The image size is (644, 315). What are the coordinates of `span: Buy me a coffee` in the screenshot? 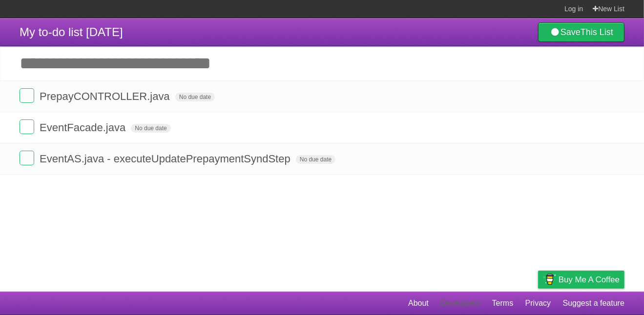 It's located at (589, 279).